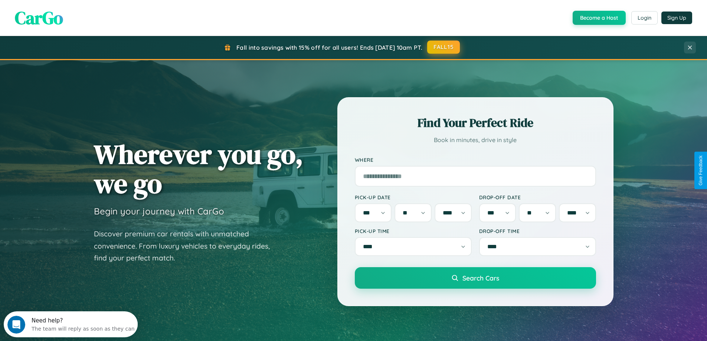  What do you see at coordinates (79, 9) in the screenshot?
I see `div: Need help?` at bounding box center [79, 9].